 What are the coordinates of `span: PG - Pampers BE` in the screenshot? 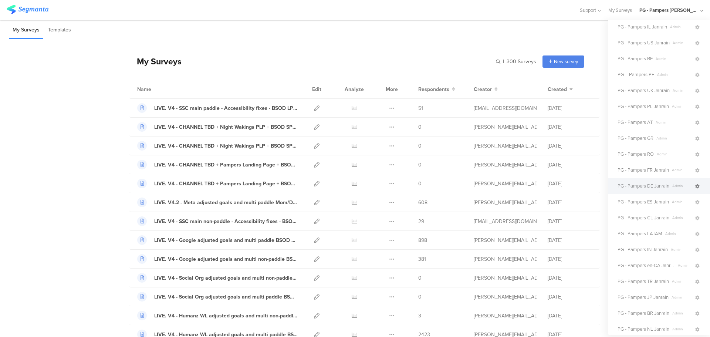 It's located at (635, 58).